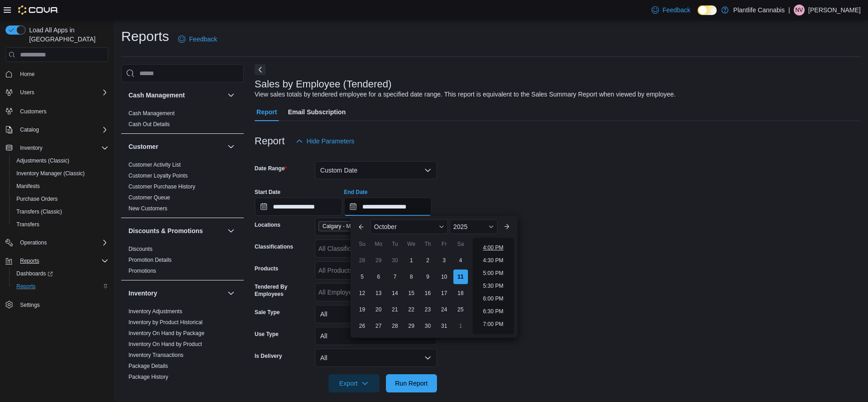 This screenshot has width=868, height=402. I want to click on li: 7:00 PM, so click(493, 324).